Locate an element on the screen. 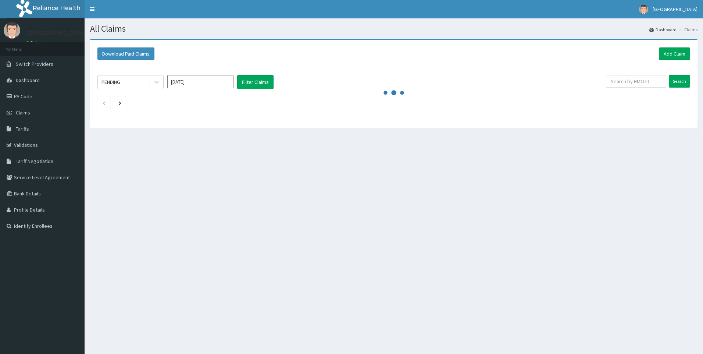  button: Filter Claims is located at coordinates (255, 82).